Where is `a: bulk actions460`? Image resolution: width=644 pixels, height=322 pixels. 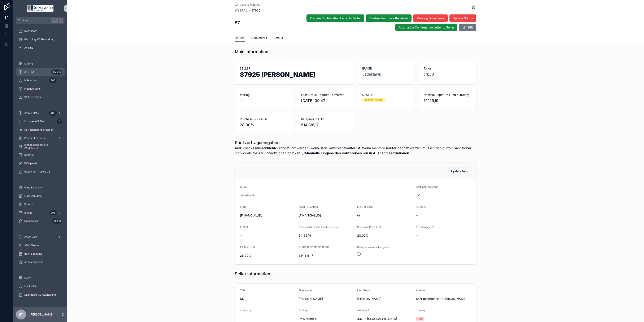
a: bulk actions460 is located at coordinates (40, 80).